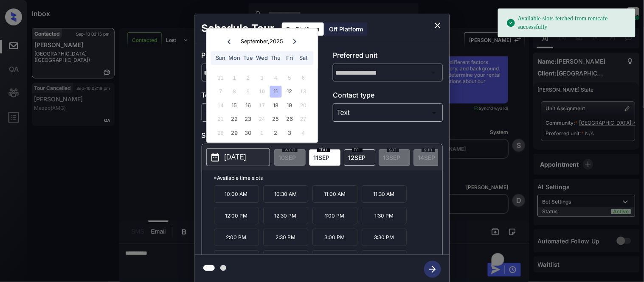 This screenshot has height=282, width=644. What do you see at coordinates (221, 58) in the screenshot?
I see `div: Sun` at bounding box center [221, 58].